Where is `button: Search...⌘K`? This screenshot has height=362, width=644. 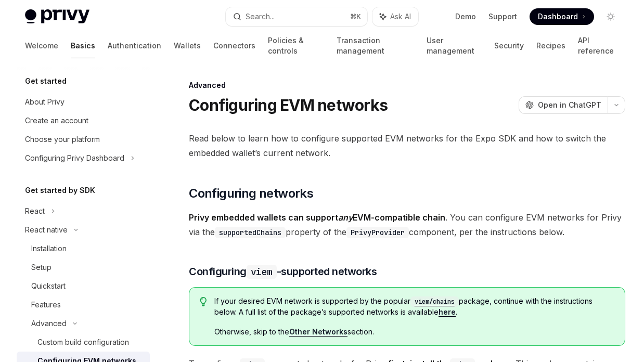
button: Search...⌘K is located at coordinates (296, 17).